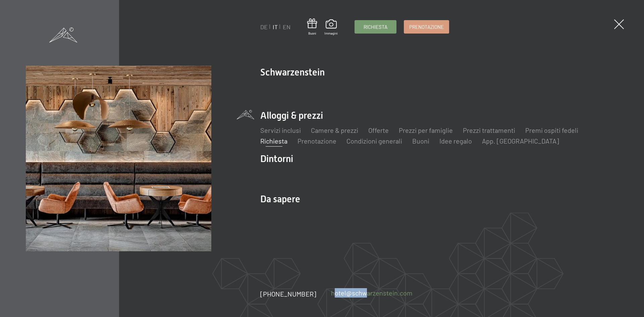 The width and height of the screenshot is (644, 317). What do you see at coordinates (374, 141) in the screenshot?
I see `a: Condizioni generali` at bounding box center [374, 141].